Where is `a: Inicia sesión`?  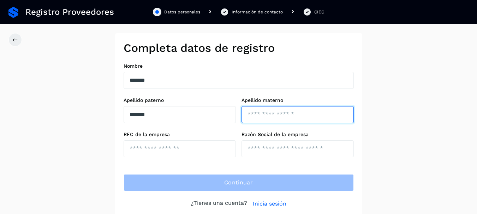 a: Inicia sesión is located at coordinates (270, 204).